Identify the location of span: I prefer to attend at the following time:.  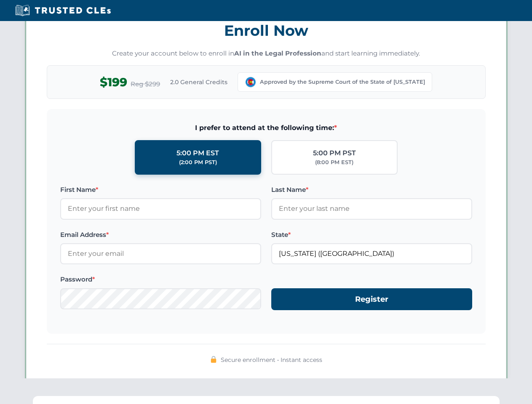
(266, 128).